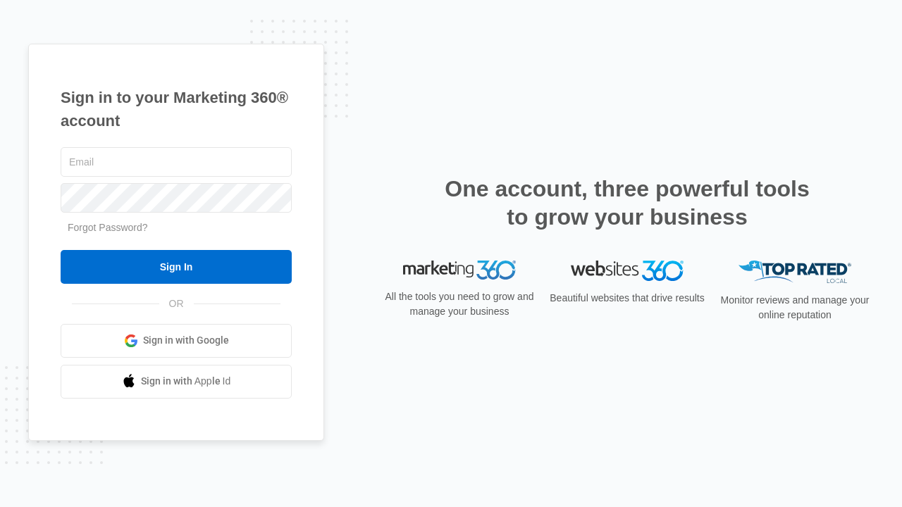  I want to click on input: Sign In, so click(176, 267).